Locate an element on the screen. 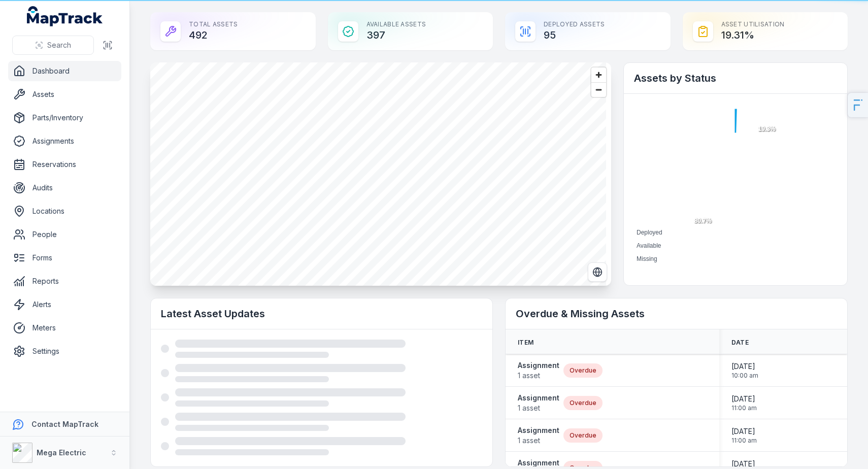 The image size is (868, 469). a: Audits is located at coordinates (64, 188).